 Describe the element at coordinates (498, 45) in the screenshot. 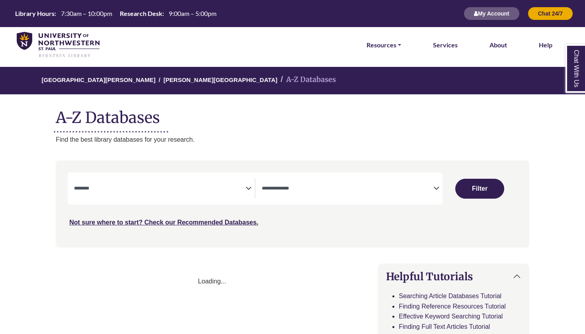

I see `a: About` at that location.